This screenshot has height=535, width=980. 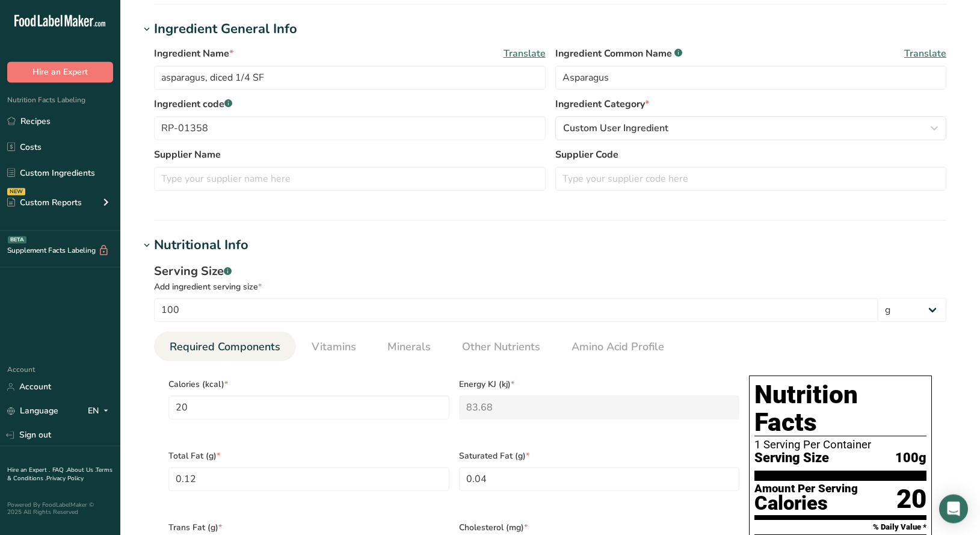 I want to click on span: Ingredient Name, so click(x=194, y=54).